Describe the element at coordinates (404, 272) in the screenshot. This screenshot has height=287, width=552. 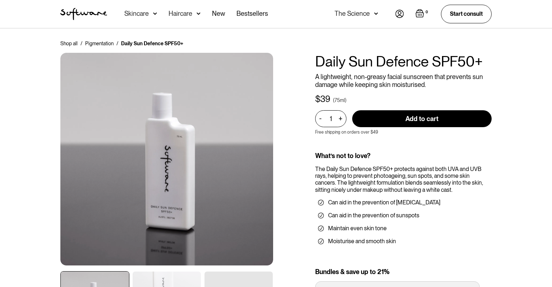
I see `div: Bundles & save up to 21%` at that location.